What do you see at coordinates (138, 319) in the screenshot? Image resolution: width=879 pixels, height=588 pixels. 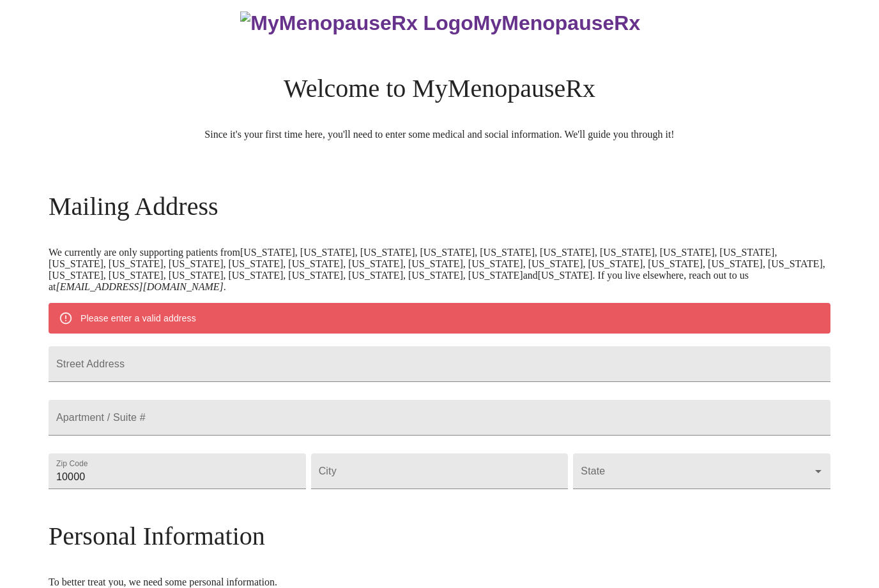 I see `div: Please enter a valid address` at bounding box center [138, 319].